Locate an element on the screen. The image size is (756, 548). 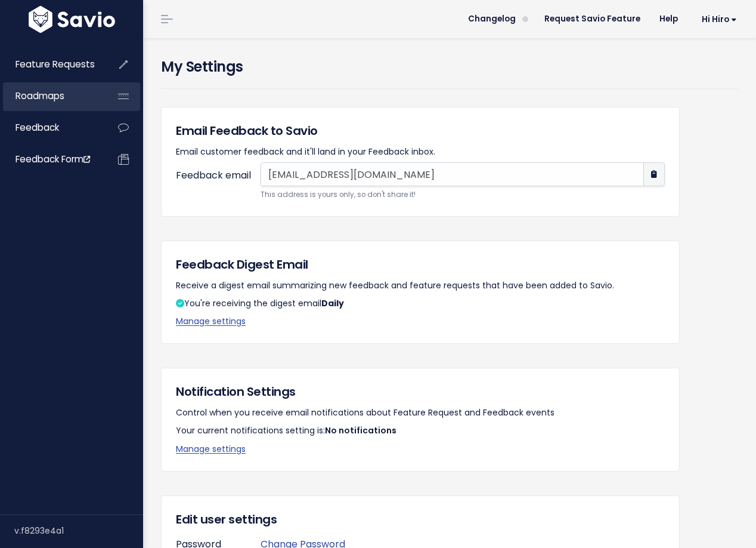
span: Roadmaps is located at coordinates (40, 95).